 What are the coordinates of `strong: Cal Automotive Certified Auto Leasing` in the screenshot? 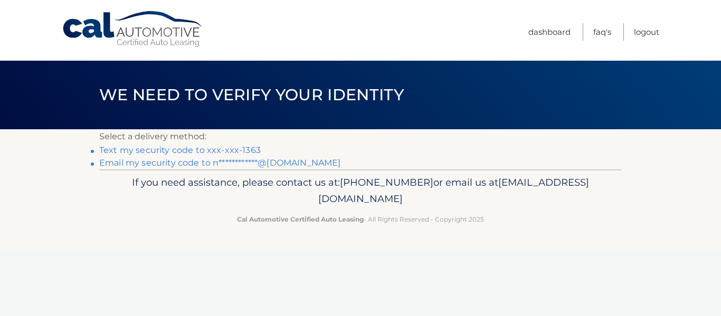 It's located at (300, 219).